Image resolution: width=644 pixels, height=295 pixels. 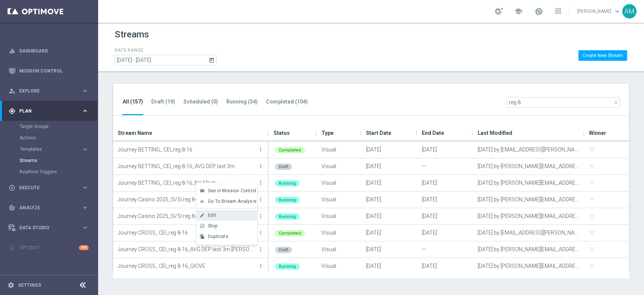 What do you see at coordinates (212, 60) in the screenshot?
I see `i: today` at bounding box center [212, 60].